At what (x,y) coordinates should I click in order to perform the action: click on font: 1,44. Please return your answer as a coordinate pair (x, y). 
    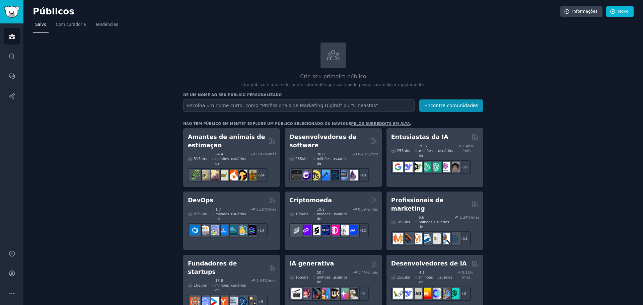
    Looking at the image, I should click on (260, 280).